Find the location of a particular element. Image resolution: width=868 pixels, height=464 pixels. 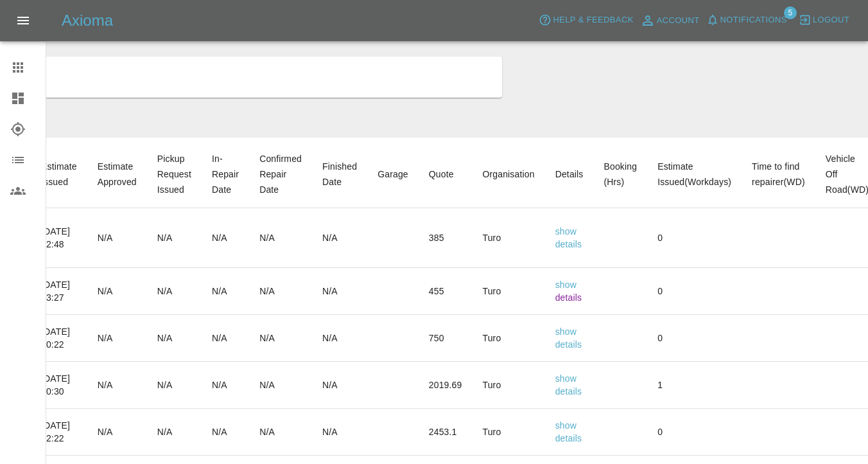

th: Booking (Hrs) is located at coordinates (621, 174).